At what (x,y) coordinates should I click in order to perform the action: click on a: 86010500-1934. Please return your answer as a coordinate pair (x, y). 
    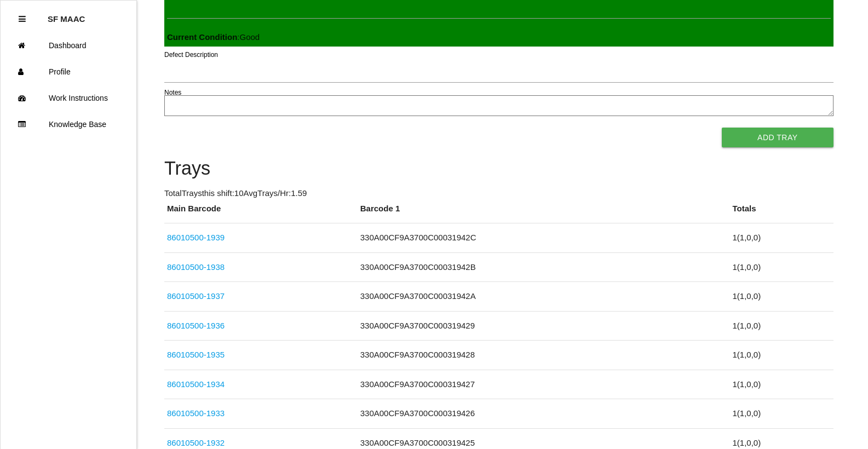
    Looking at the image, I should click on (195, 384).